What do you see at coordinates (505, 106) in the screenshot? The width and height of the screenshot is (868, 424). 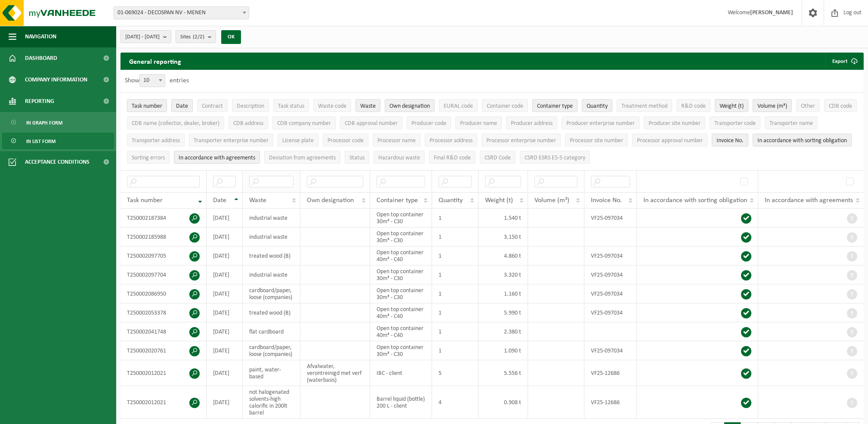 I see `span: Container code` at bounding box center [505, 106].